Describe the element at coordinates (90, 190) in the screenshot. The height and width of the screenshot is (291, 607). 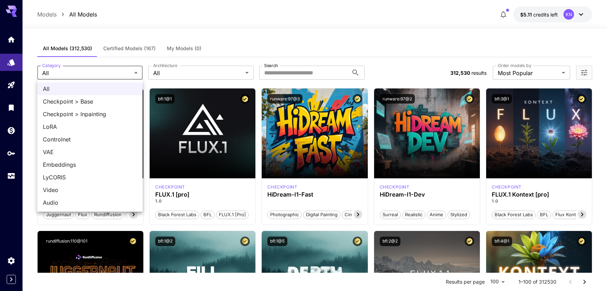
I see `span: Video` at that location.